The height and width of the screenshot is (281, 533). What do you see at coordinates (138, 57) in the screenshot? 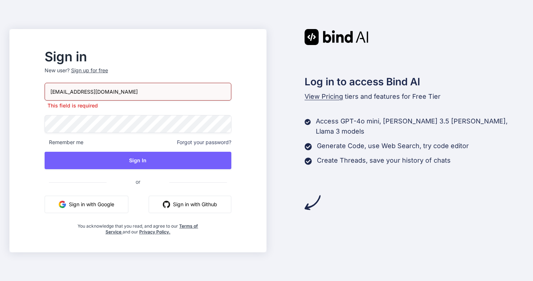
I see `h2: Sign in` at bounding box center [138, 57].